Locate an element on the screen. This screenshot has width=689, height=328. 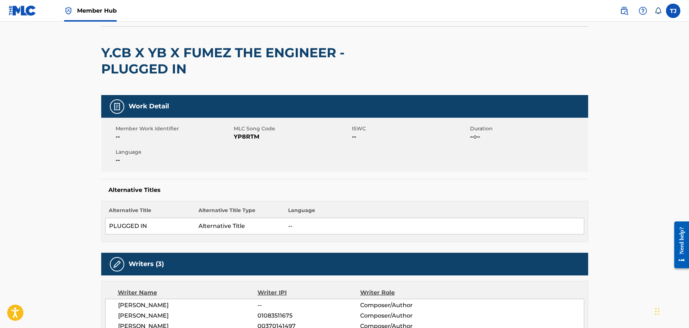
span: Member Work Identifier is located at coordinates (174, 129).